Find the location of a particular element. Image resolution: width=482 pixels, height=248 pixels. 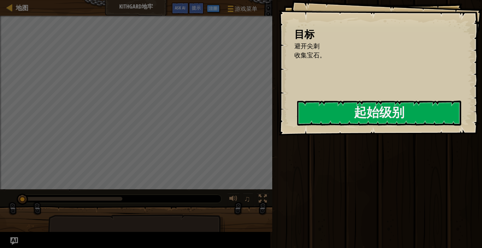

button: 切换全屏 is located at coordinates (263, 199).